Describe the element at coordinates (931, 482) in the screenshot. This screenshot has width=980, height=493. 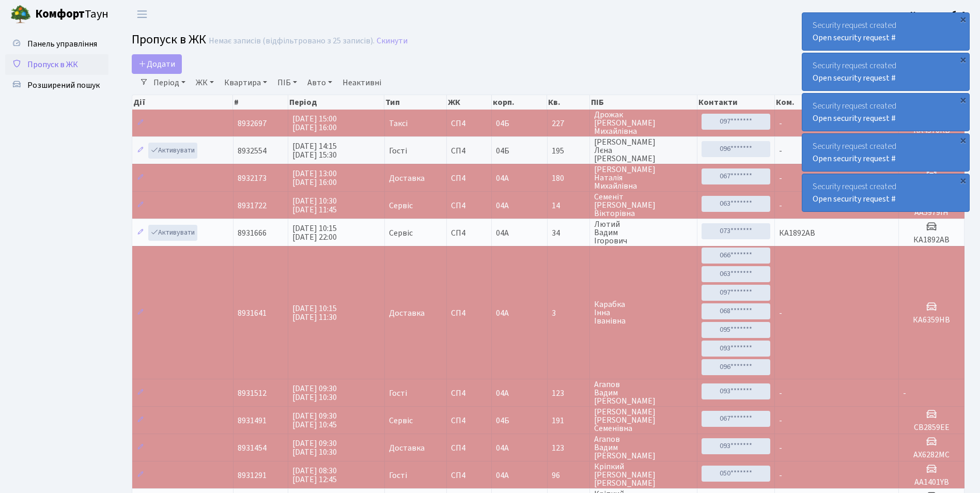
I see `h5: АА1401YB` at that location.